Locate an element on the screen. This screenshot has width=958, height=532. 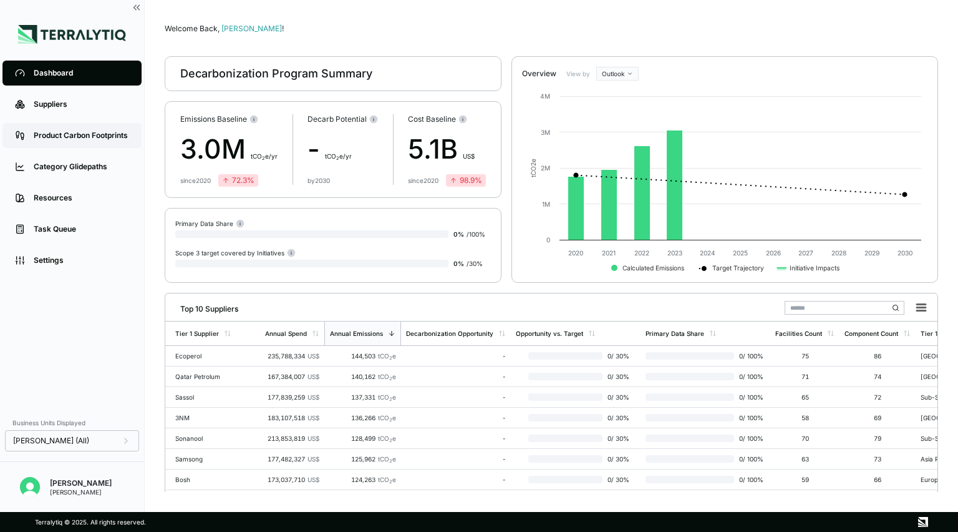
text: 2023 is located at coordinates (675, 253).